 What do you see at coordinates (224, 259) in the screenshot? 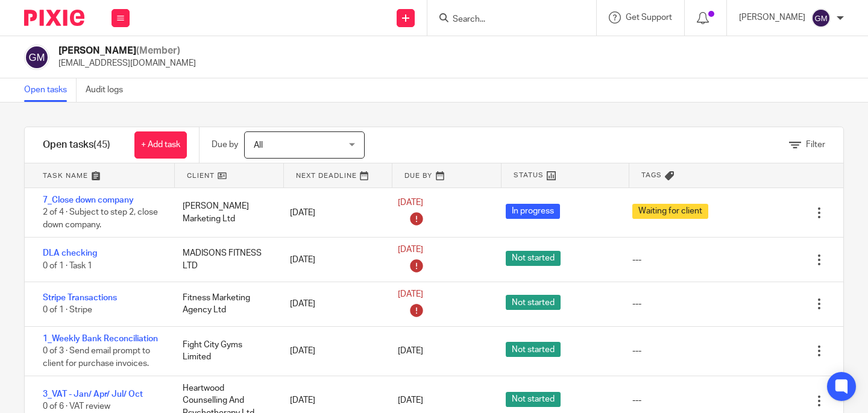
I see `div: MADISONS FITNESS LTD` at bounding box center [224, 259].